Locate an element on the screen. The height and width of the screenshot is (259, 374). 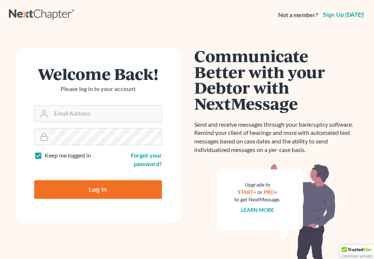
span: or is located at coordinates (260, 192).